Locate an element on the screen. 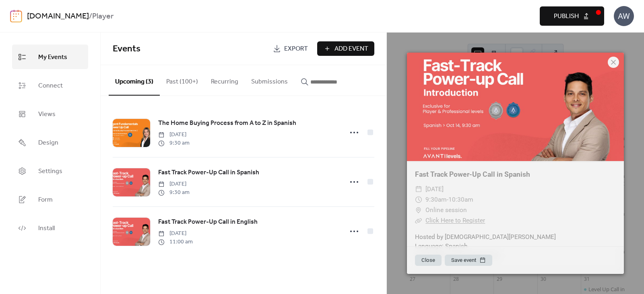  span: Fast Track Power-Up Call in Spanish is located at coordinates (208, 173).